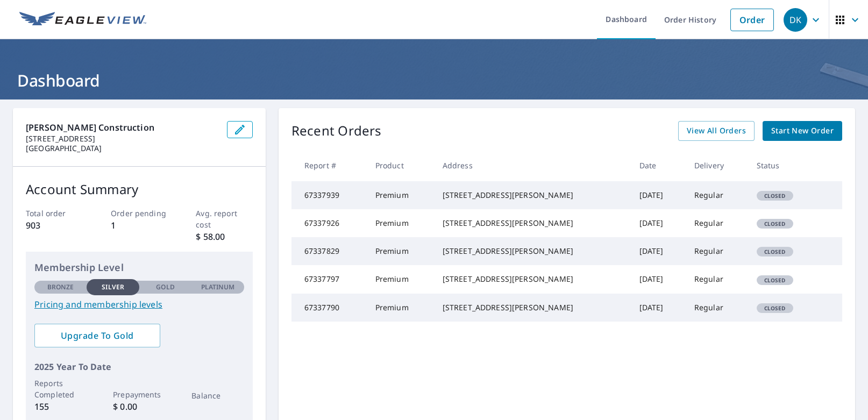  I want to click on p: $ 58.00, so click(224, 237).